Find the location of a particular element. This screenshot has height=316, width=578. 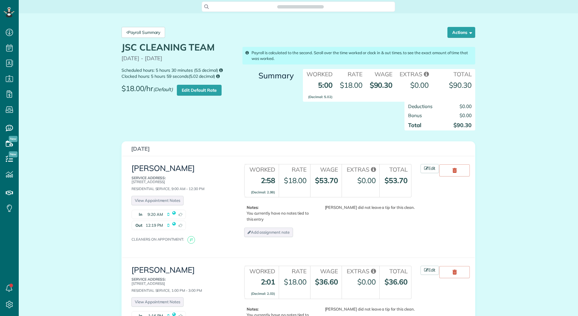

button: Actions is located at coordinates (461, 32).